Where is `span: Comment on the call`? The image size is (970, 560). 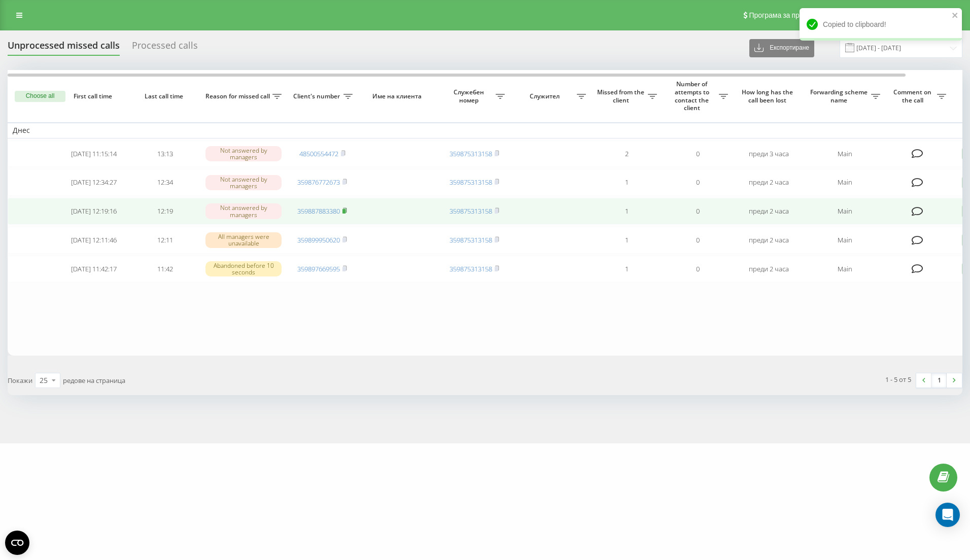
span: Comment on the call is located at coordinates (914, 96).